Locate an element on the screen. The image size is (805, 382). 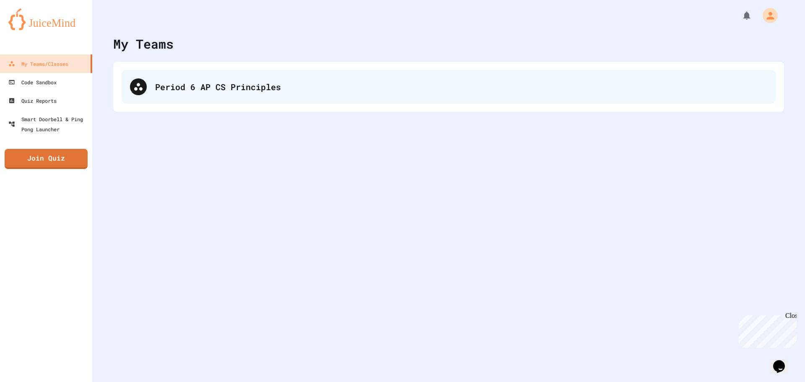
div: Code Sandbox is located at coordinates (32, 82).